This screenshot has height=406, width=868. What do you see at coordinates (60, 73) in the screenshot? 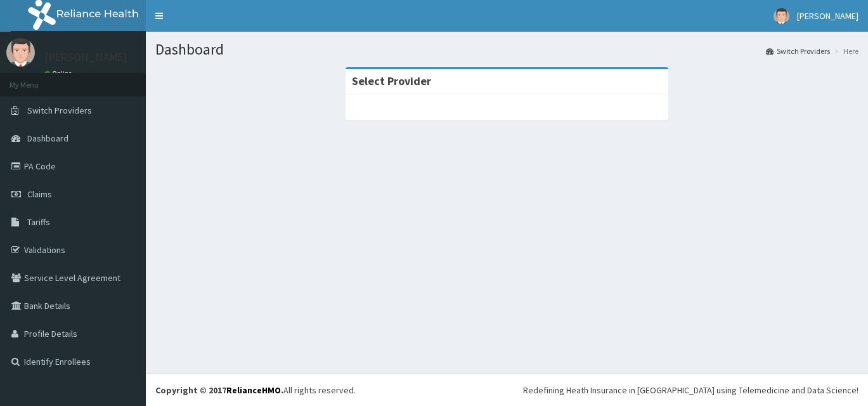
I see `a: Online` at bounding box center [60, 73].